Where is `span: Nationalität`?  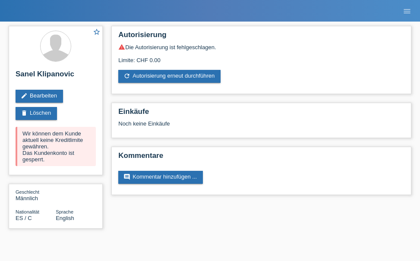
span: Nationalität is located at coordinates (27, 212).